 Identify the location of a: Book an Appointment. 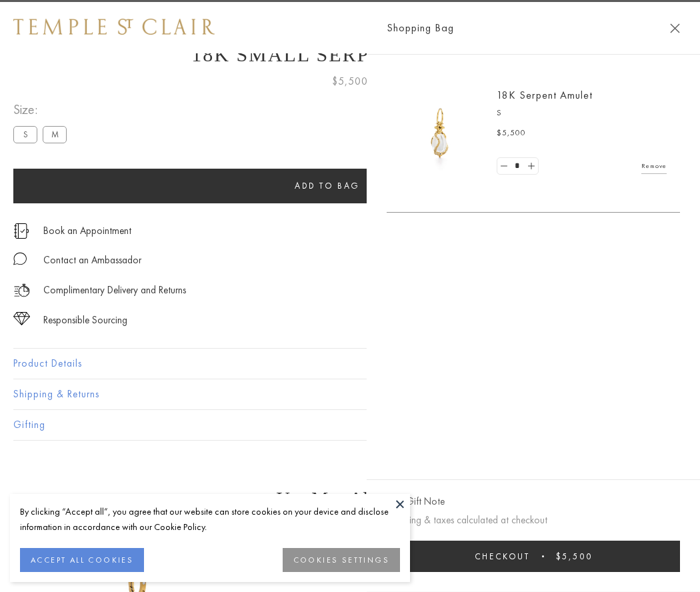
(88, 230).